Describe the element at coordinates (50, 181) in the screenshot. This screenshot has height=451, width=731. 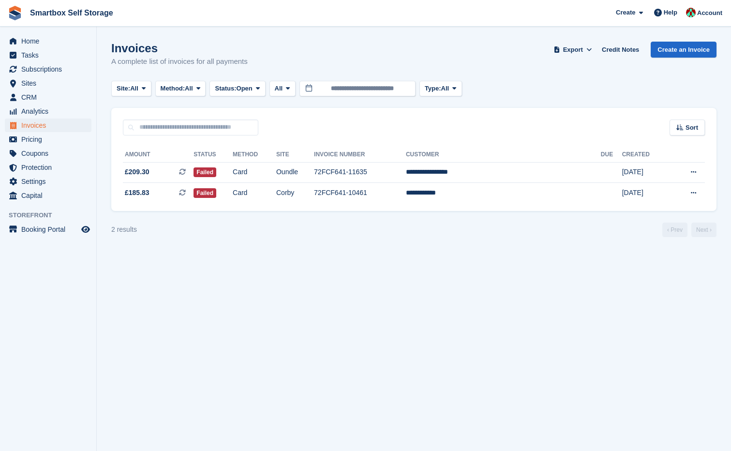
I see `span: Settings` at that location.